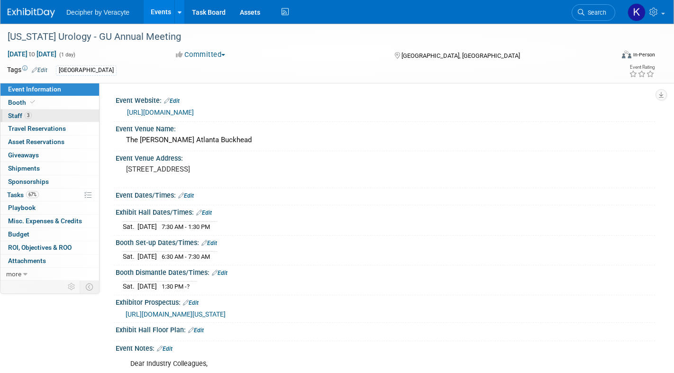 The width and height of the screenshot is (674, 373). What do you see at coordinates (385, 272) in the screenshot?
I see `div: Booth Dismantle Dates/Times:` at bounding box center [385, 272].